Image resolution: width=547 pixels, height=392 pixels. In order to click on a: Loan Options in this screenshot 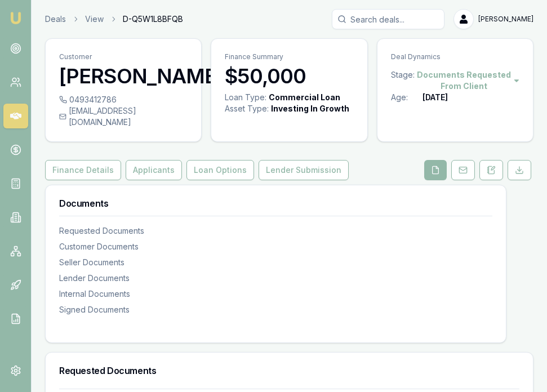, I will do `click(220, 170)`.